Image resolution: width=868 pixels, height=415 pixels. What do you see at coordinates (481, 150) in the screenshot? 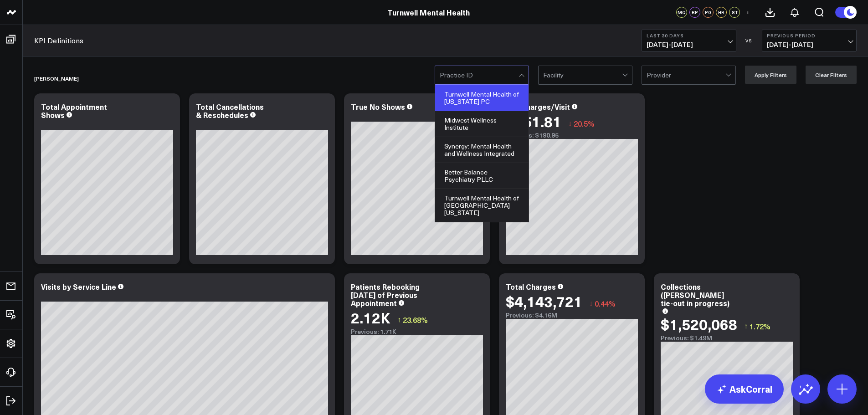
I see `div: Synergy: Mental Health and Wellness Integrated` at bounding box center [481, 150].